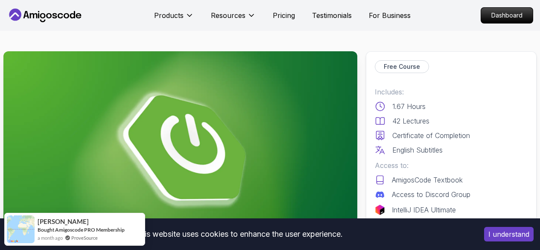 This screenshot has height=250, width=540. Describe the element at coordinates (85, 237) in the screenshot. I see `a: ProveSource` at that location.